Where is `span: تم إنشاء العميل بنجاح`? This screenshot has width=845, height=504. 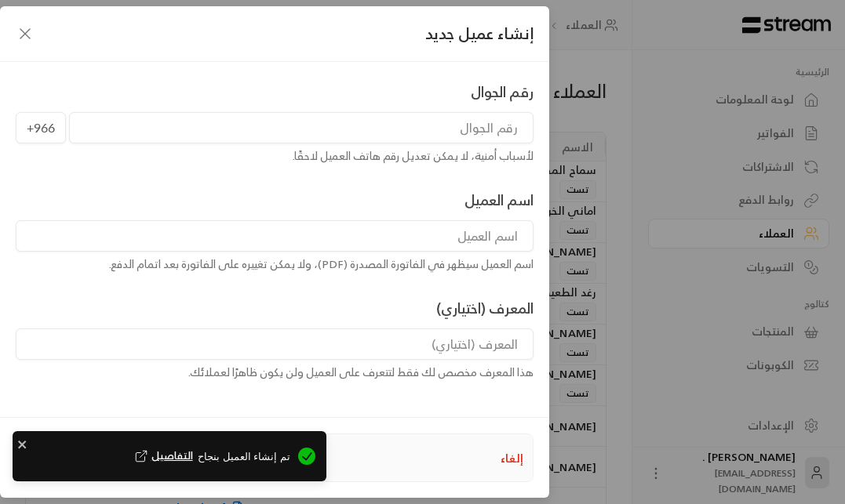 span: تم إنشاء العميل بنجاح is located at coordinates (157, 457).